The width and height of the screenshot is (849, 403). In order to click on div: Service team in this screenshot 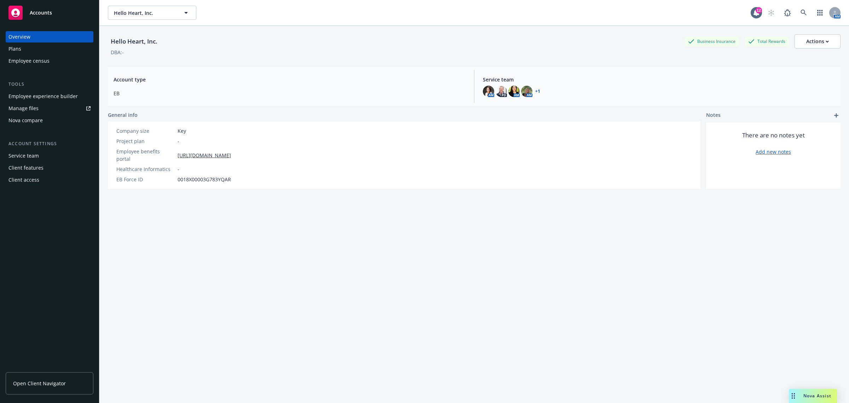, I will do `click(24, 156)`.